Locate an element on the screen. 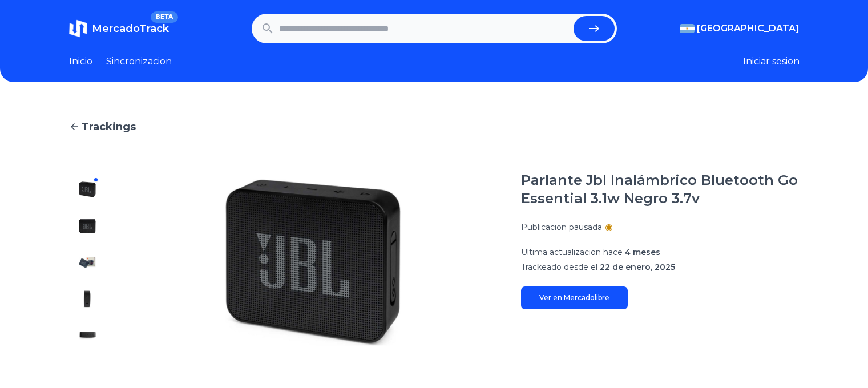  button: Iniciar sesion is located at coordinates (771, 62).